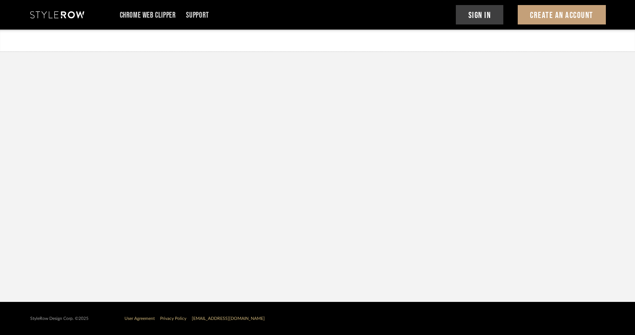 The width and height of the screenshot is (635, 335). What do you see at coordinates (562, 15) in the screenshot?
I see `button: Create An Account` at bounding box center [562, 15].